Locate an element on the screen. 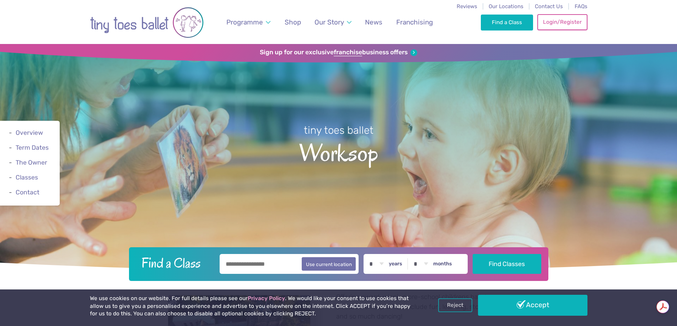 The height and width of the screenshot is (326, 677). a: Our Locations is located at coordinates (506, 6).